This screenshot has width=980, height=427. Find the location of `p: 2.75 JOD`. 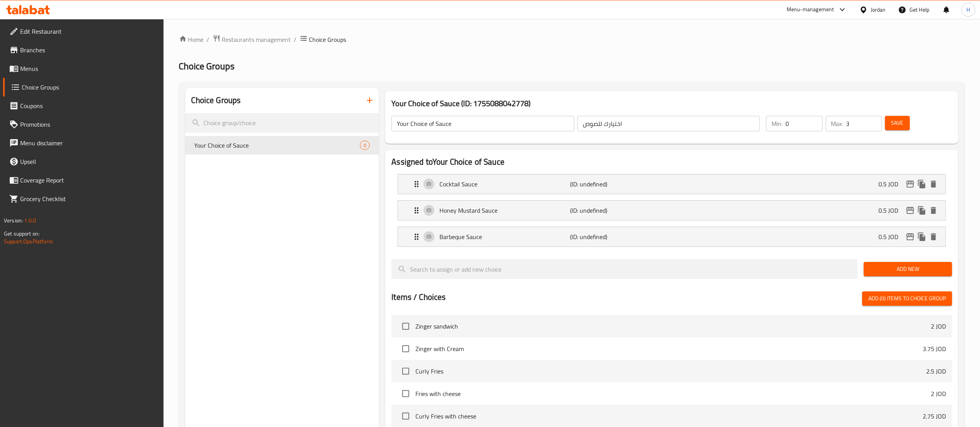

p: 2.75 JOD is located at coordinates (935, 416).